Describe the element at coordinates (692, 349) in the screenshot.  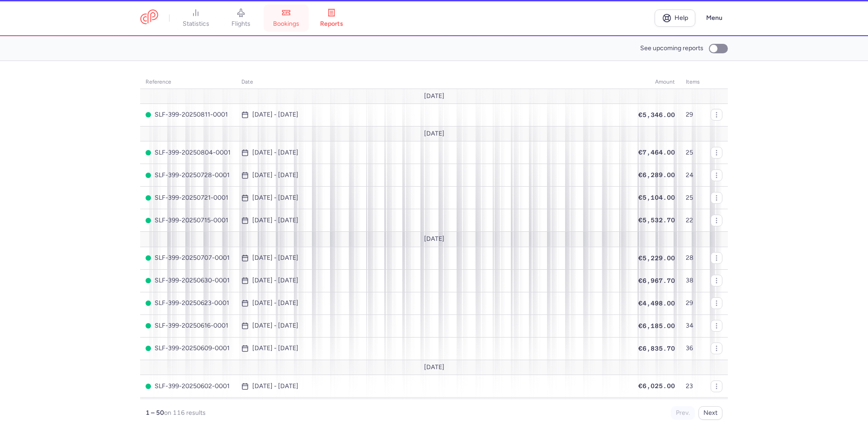
I see `td: 36` at that location.